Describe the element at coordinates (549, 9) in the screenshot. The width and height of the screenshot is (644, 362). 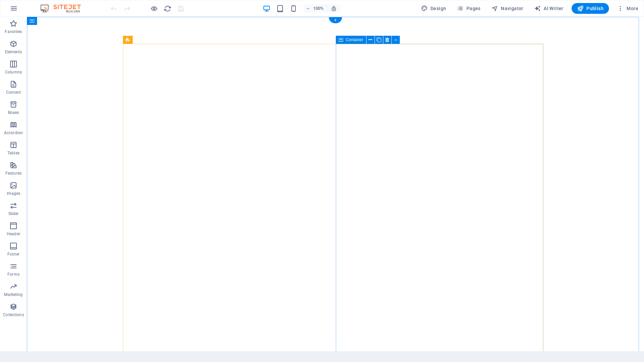
I see `span: AI Writer` at that location.